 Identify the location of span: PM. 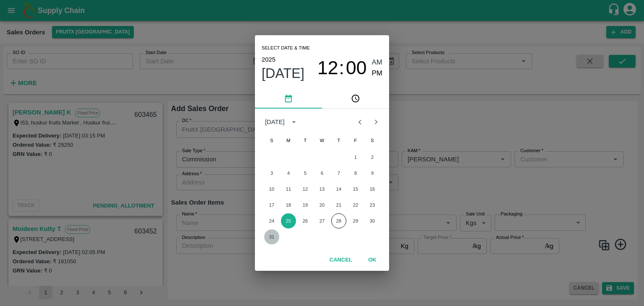
(378, 73).